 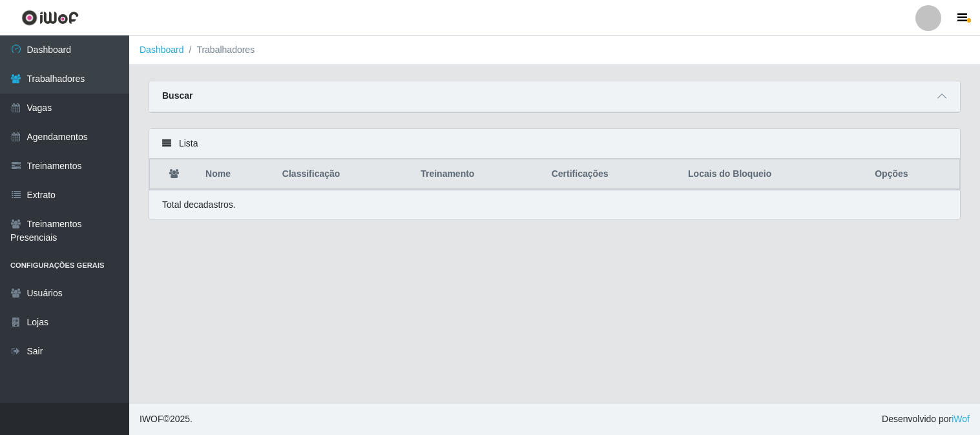 I want to click on th: Certificações, so click(x=612, y=174).